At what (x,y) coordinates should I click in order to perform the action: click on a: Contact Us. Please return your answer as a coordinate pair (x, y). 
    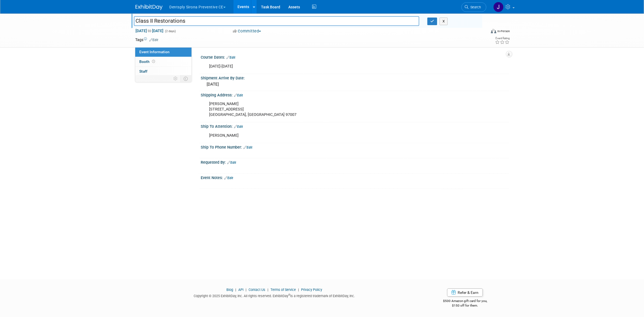
    Looking at the image, I should click on (257, 289).